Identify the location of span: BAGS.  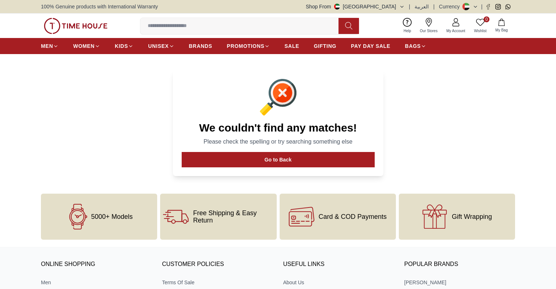
(413, 46).